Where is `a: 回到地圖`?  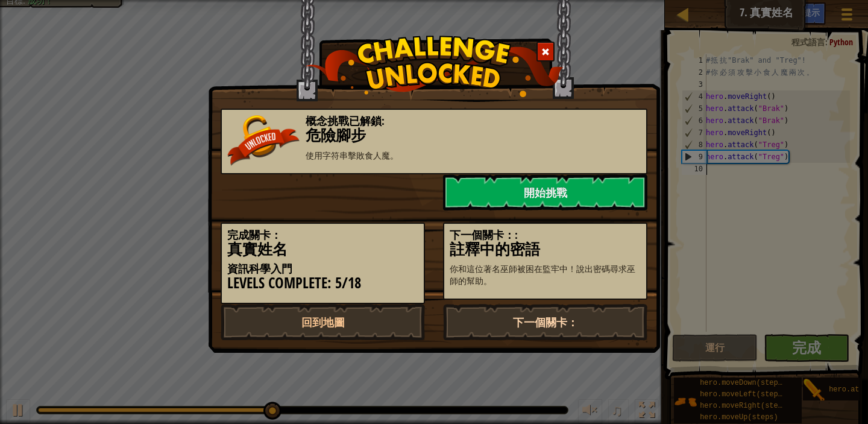 a: 回到地圖 is located at coordinates (323, 322).